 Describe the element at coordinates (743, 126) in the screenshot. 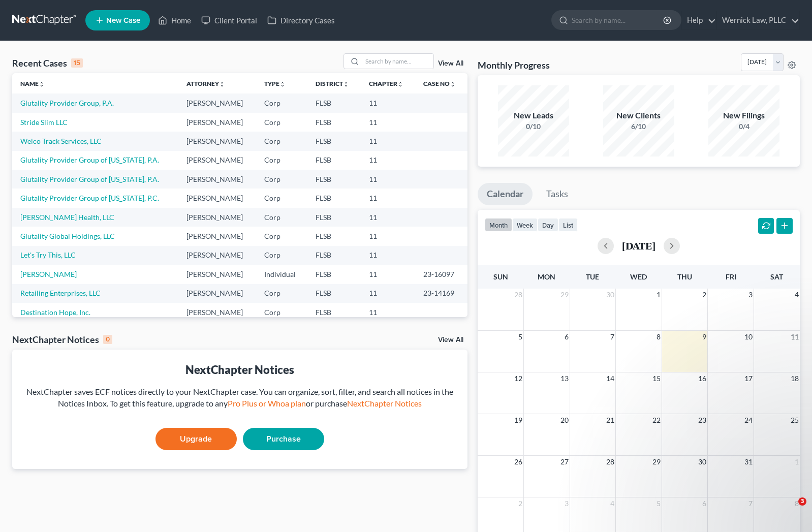

I see `div: 0/4` at that location.